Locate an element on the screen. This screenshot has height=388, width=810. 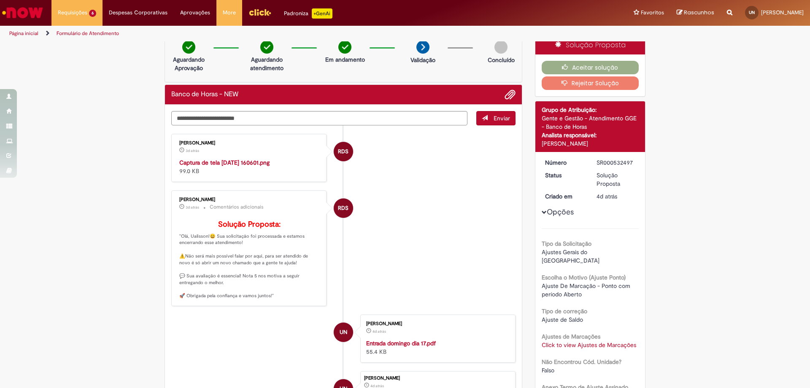
span: Aprovações is located at coordinates (195, 13).